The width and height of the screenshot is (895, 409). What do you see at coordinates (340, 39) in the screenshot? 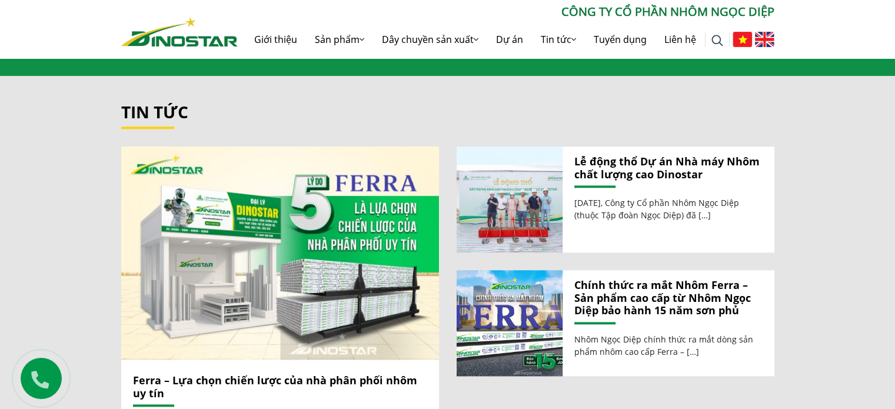
I see `a: Sản phẩm` at bounding box center [340, 39].